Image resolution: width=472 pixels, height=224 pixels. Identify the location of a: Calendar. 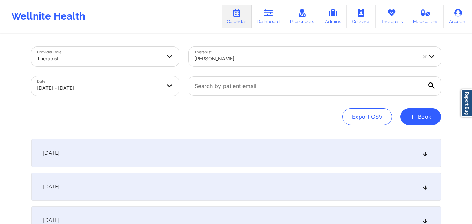
(237, 16).